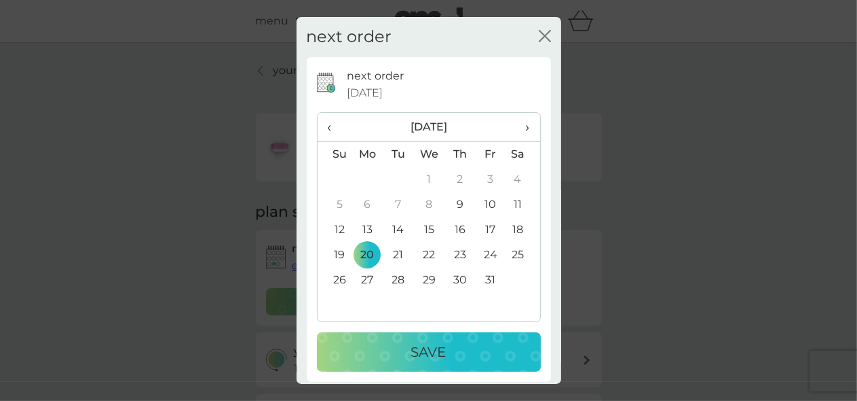 This screenshot has width=857, height=401. What do you see at coordinates (429, 280) in the screenshot?
I see `td: 29` at bounding box center [429, 280].